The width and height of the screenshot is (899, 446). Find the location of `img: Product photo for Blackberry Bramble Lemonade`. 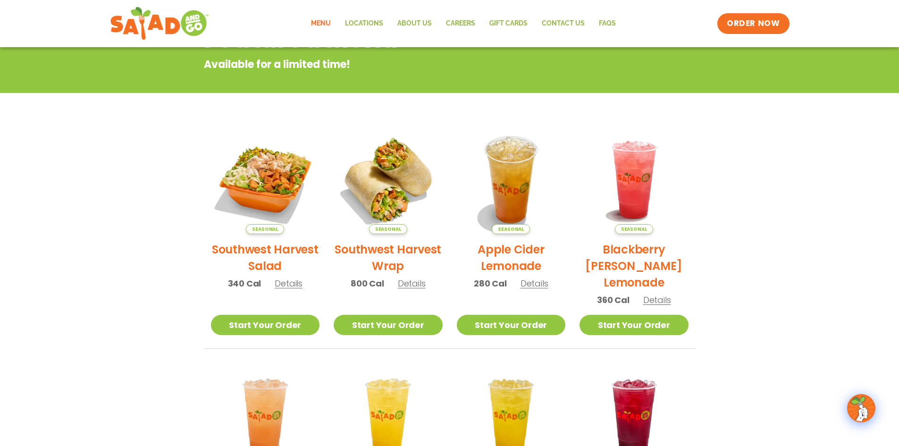

img: Product photo for Blackberry Bramble Lemonade is located at coordinates (634, 179).